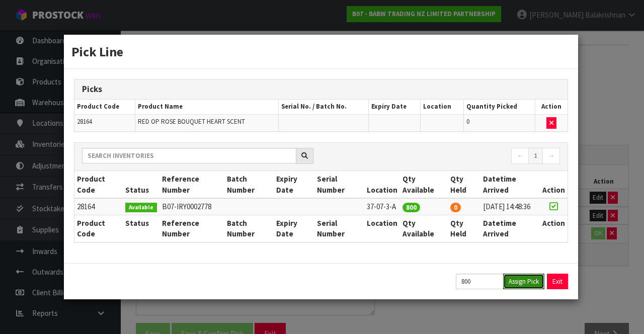  I want to click on span: RED OP ROSE BOUQUET HEART SCENT, so click(191, 121).